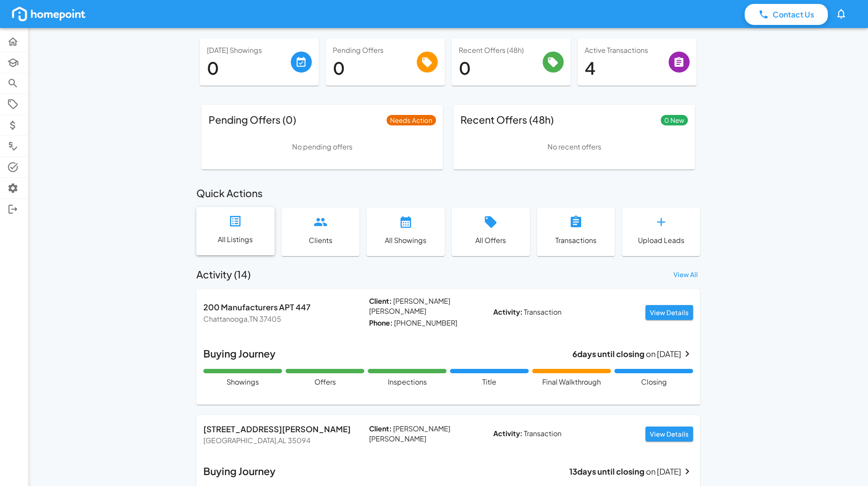  Describe the element at coordinates (627, 68) in the screenshot. I see `h4: 4` at that location.